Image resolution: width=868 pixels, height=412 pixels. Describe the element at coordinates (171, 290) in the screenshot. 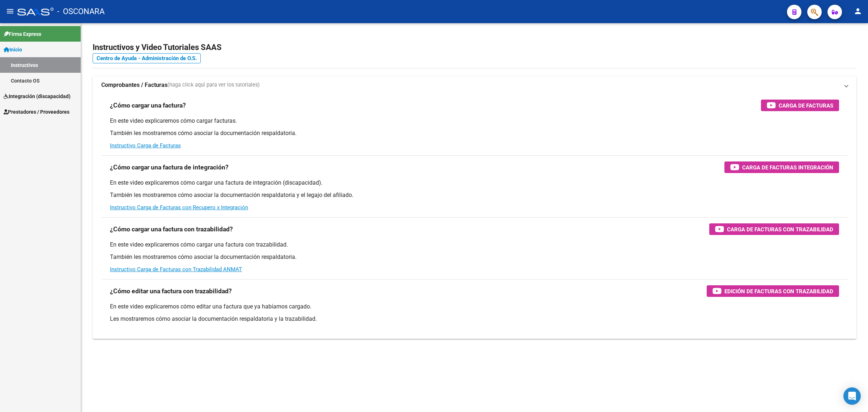

I see `h3: ¿Cómo editar una factura con trazabilidad?` at that location.